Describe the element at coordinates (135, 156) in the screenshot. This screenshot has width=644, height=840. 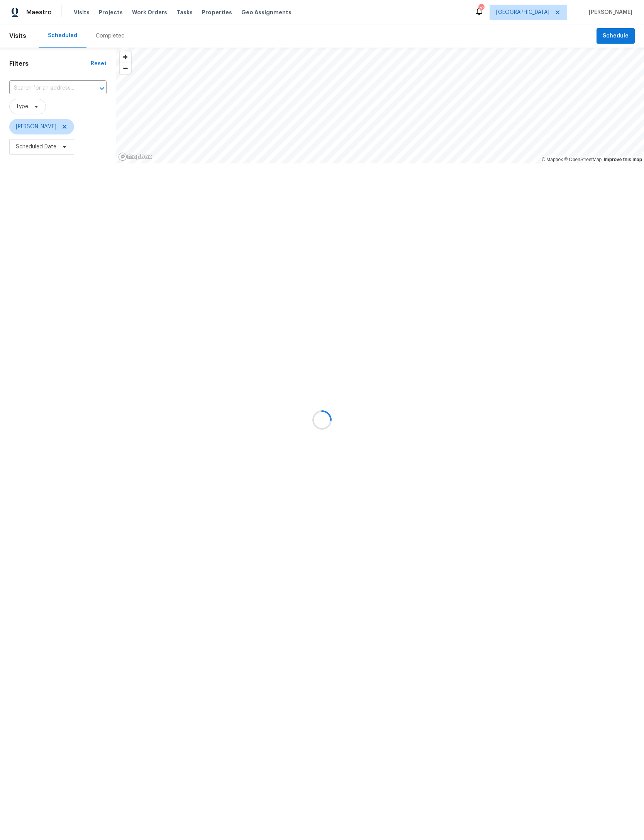
I see `a: Mapbox homepage` at that location.